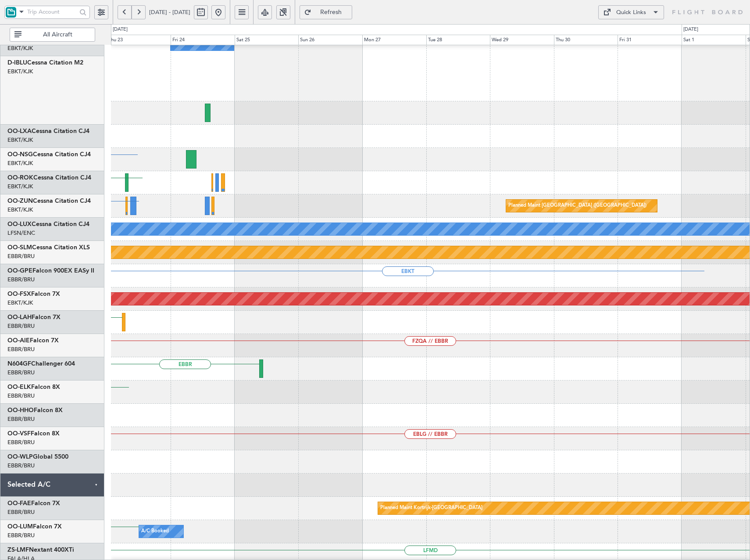  What do you see at coordinates (203, 40) in the screenshot?
I see `div: Fri 24` at bounding box center [203, 40].